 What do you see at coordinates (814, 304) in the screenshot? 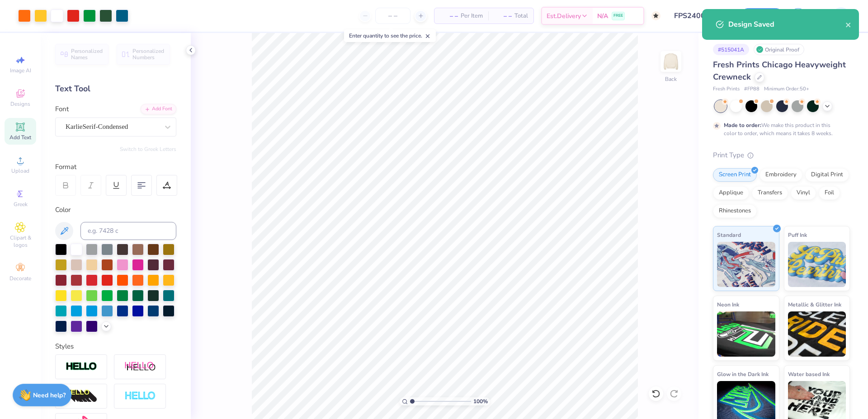
I see `span: Metallic & Glitter Ink` at bounding box center [814, 304].